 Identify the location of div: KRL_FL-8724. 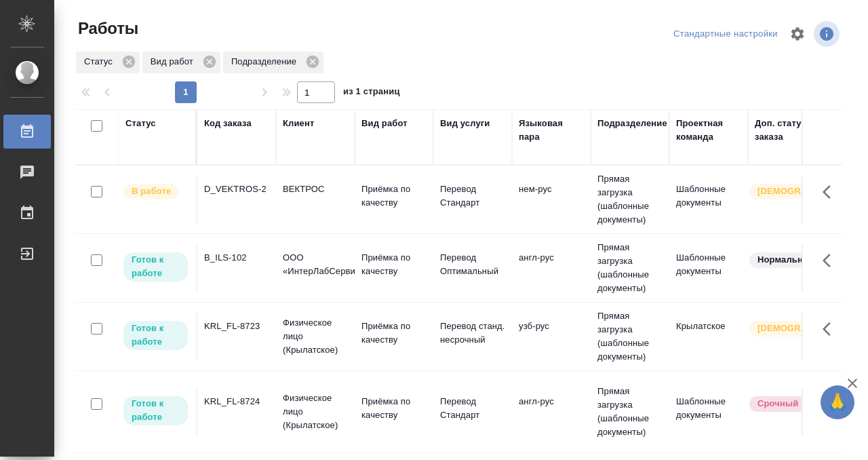
(237, 402).